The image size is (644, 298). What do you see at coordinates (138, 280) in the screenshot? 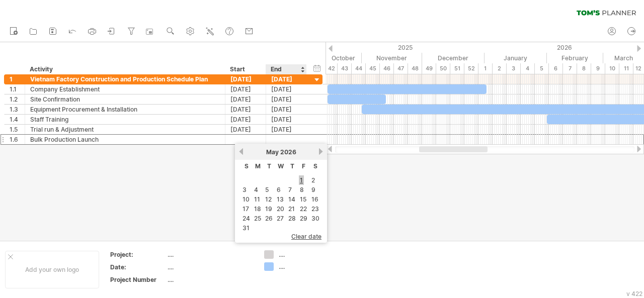
I see `div: Project Number` at bounding box center [138, 280].